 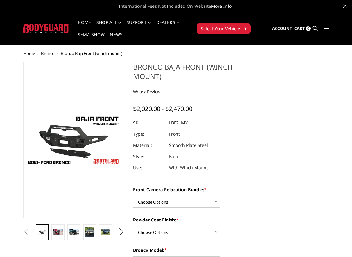 I want to click on span: Bronco Baja Front (winch mount), so click(x=91, y=53).